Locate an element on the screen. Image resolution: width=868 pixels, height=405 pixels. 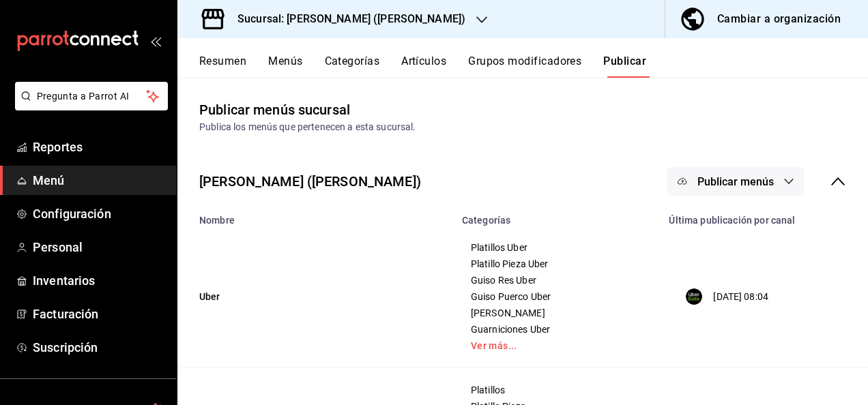
button: Publicar menús is located at coordinates (735, 181).